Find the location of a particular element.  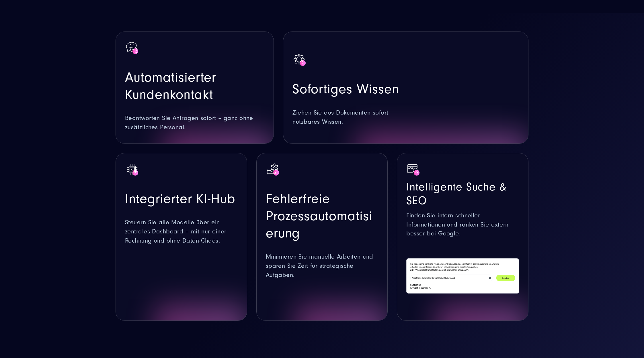

span: Fehlerfreie Prozessautomatisierung is located at coordinates (319, 216).